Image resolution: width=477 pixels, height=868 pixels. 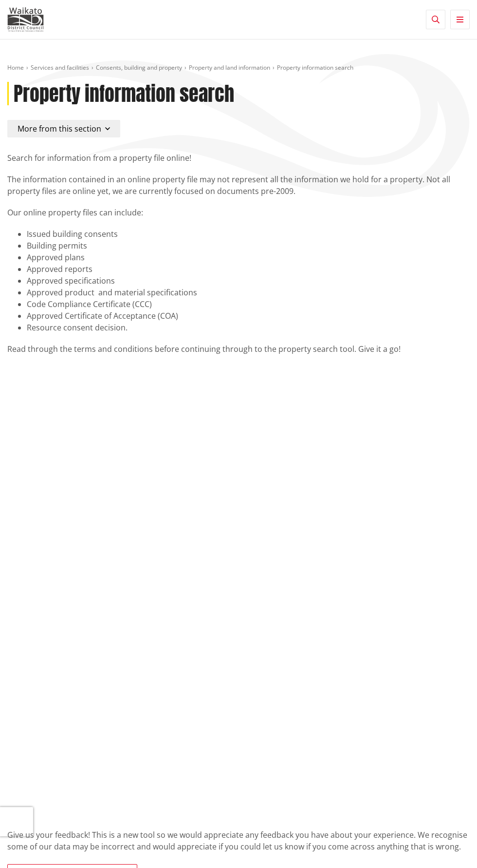 I want to click on span: Property information search, so click(x=315, y=67).